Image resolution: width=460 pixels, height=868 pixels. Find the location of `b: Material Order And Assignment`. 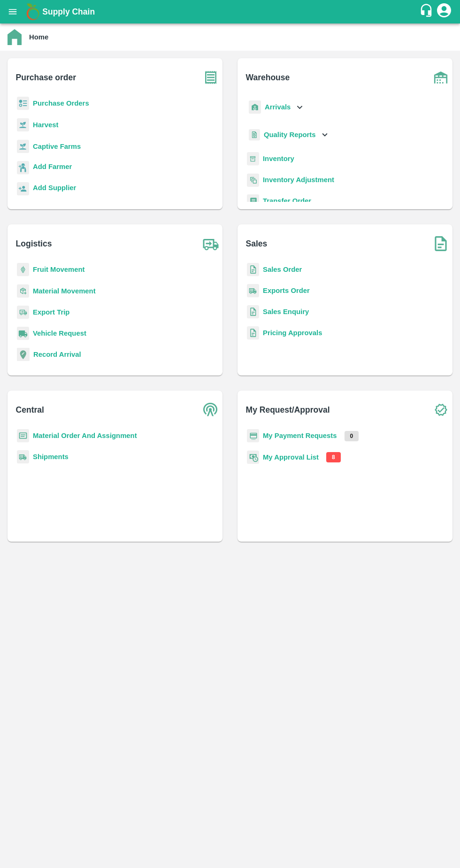

b: Material Order And Assignment is located at coordinates (85, 436).